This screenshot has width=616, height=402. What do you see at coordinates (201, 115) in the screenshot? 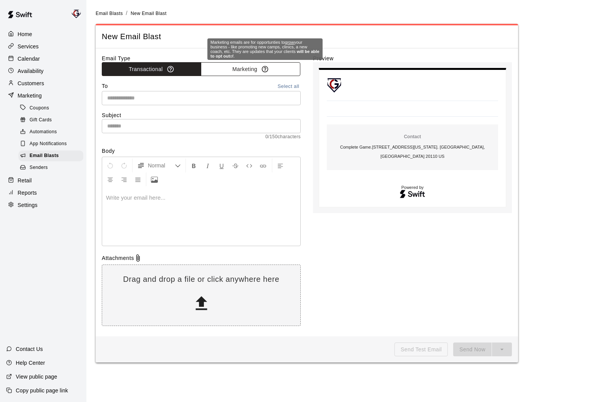
I see `label: Subject` at bounding box center [201, 115].